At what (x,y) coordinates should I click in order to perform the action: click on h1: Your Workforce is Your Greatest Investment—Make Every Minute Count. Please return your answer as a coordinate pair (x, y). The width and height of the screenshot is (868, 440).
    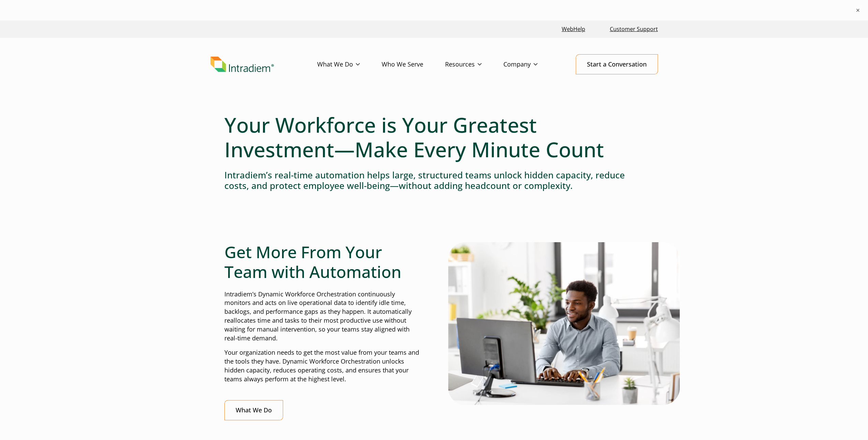
    Looking at the image, I should click on (434, 138).